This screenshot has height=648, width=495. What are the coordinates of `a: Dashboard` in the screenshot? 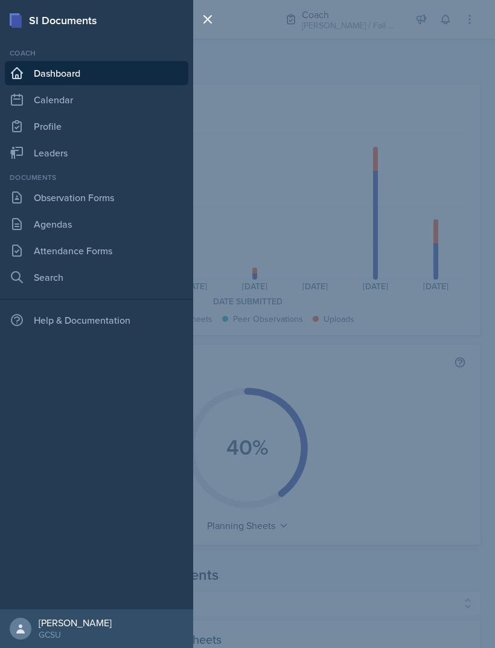 It's located at (97, 73).